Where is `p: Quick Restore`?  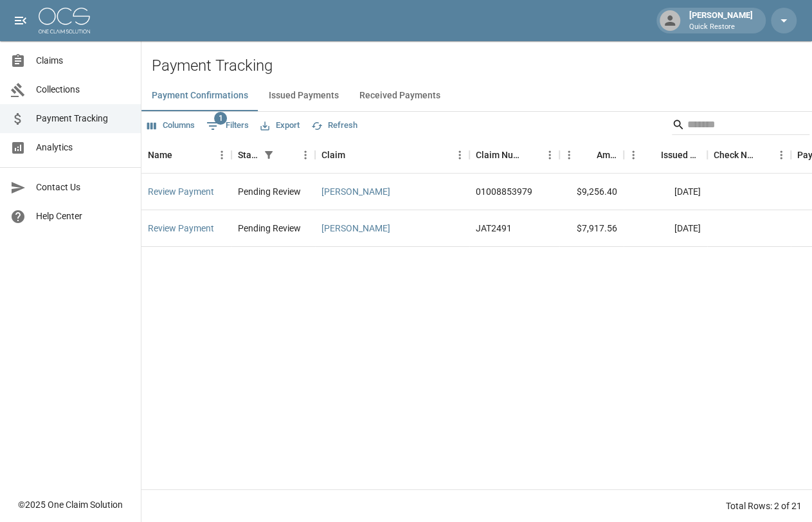 p: Quick Restore is located at coordinates (721, 27).